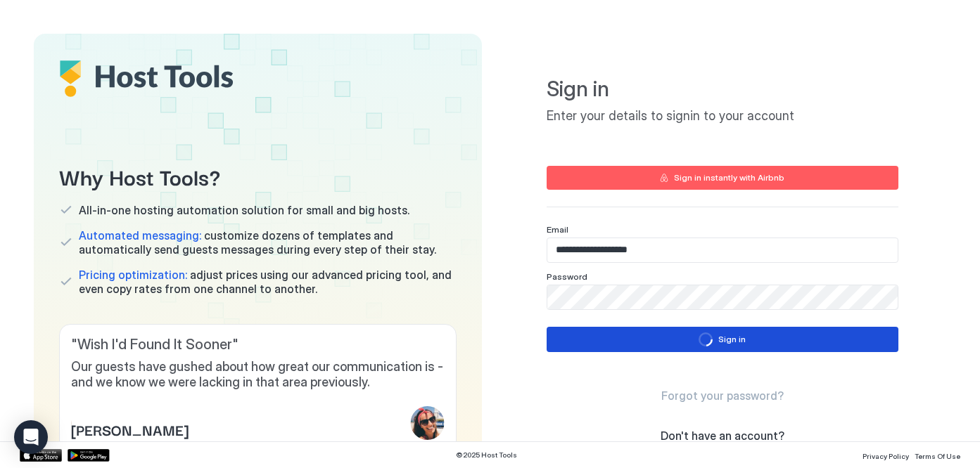  What do you see at coordinates (31, 437) in the screenshot?
I see `div: Open Intercom Messenger` at bounding box center [31, 437].